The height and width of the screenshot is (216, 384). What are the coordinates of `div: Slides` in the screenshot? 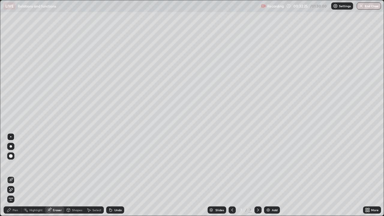 It's located at (220, 210).